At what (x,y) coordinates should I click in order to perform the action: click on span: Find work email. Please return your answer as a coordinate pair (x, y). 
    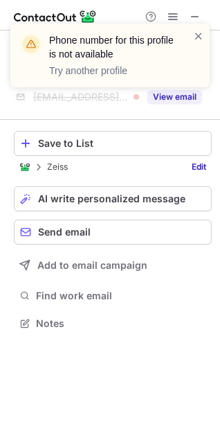
    Looking at the image, I should click on (121, 296).